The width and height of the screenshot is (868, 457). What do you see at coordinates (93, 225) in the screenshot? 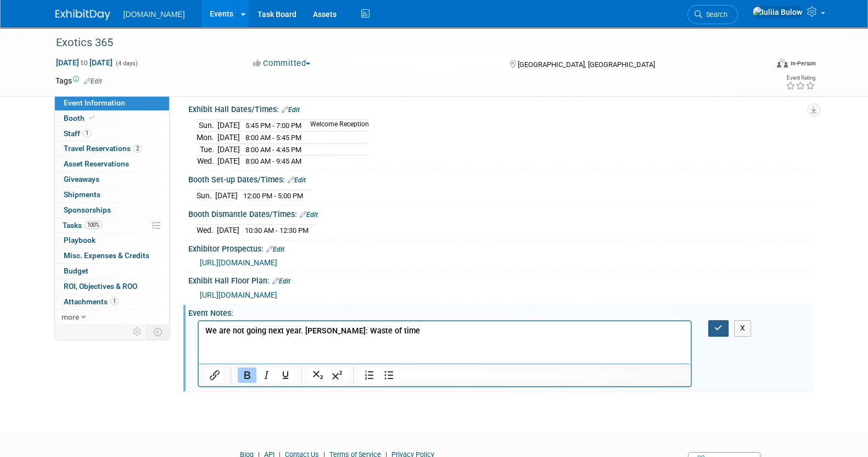
I see `span: 100%` at bounding box center [93, 225].